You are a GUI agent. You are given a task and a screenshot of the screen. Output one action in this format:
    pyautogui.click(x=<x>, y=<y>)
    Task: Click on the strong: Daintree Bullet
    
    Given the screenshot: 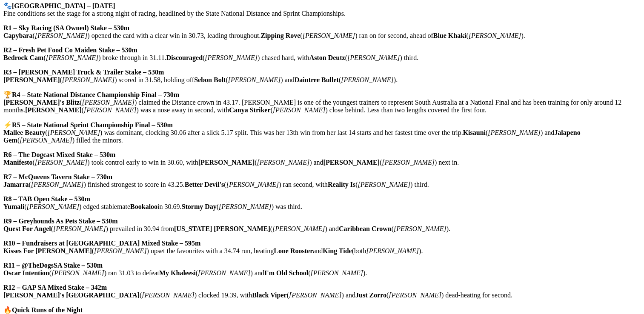 What is the action you would take?
    pyautogui.click(x=317, y=79)
    